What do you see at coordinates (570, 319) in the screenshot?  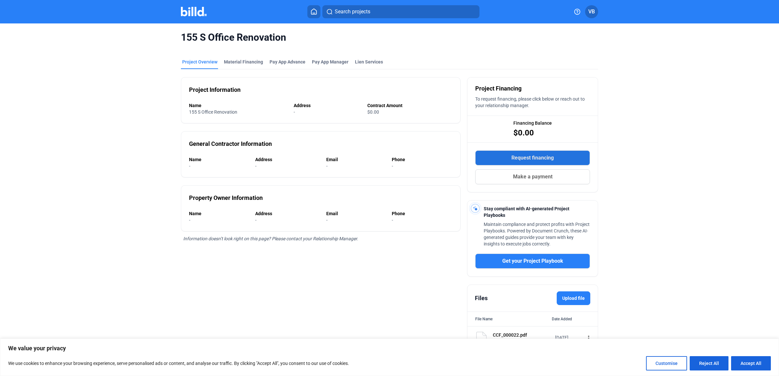 I see `div: Date Added` at bounding box center [570, 319].